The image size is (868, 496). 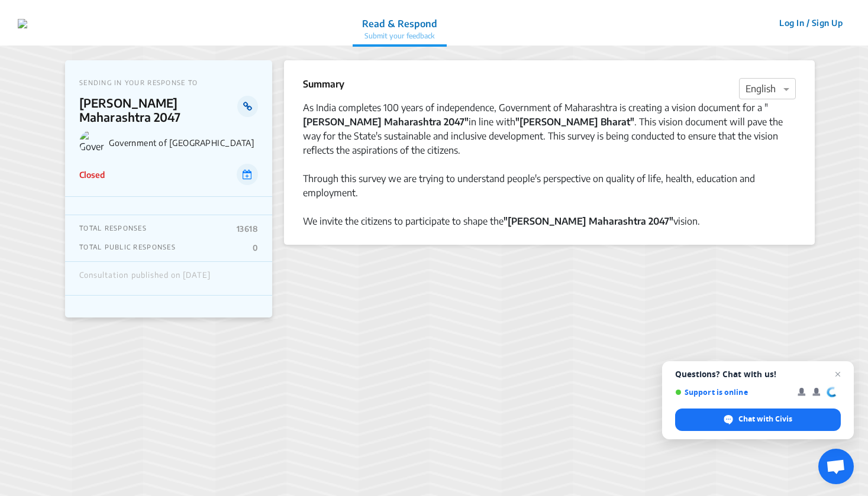 What do you see at coordinates (399, 23) in the screenshot?
I see `p: Read & Respond` at bounding box center [399, 23].